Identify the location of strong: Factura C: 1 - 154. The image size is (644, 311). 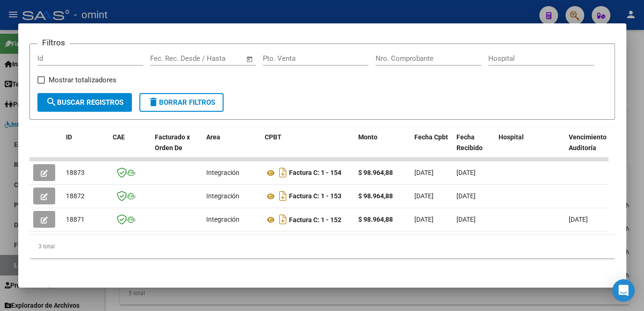
(315, 173).